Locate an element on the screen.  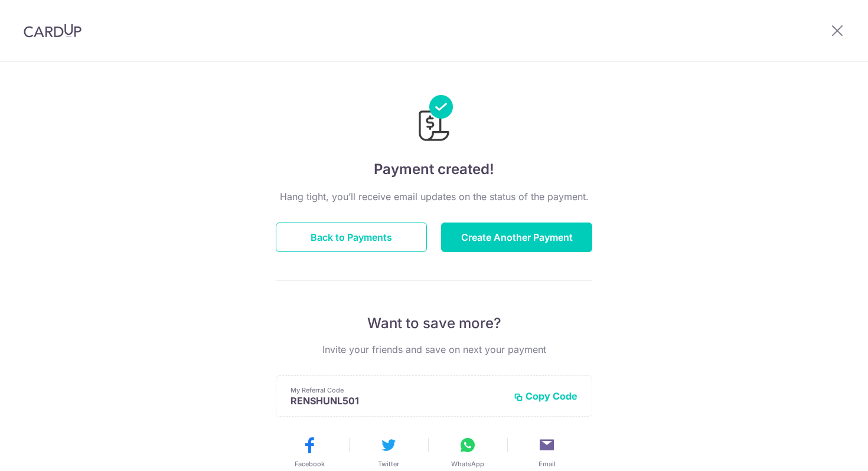
button: Twitter is located at coordinates (388, 452).